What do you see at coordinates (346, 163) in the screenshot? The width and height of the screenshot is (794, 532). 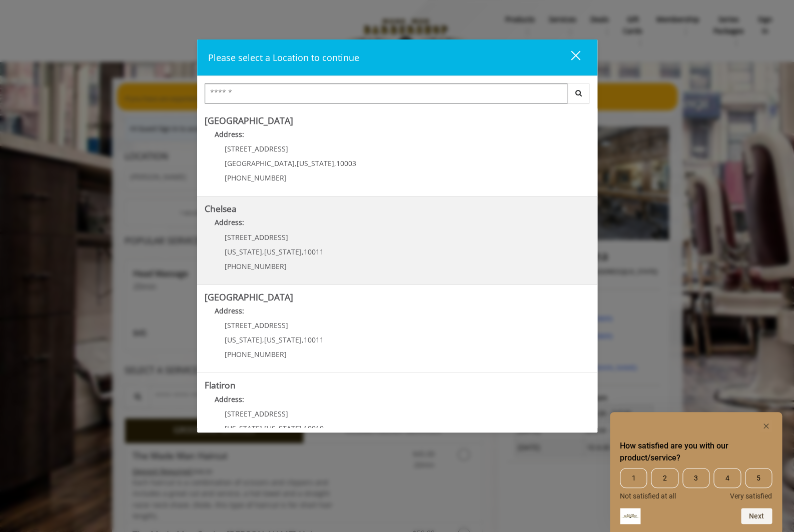 I see `span: 10003` at bounding box center [346, 163].